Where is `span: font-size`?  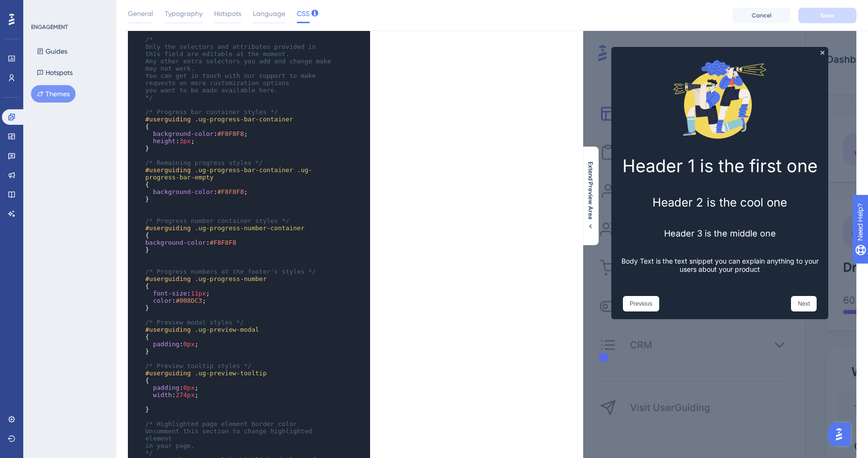 span: font-size is located at coordinates (170, 293).